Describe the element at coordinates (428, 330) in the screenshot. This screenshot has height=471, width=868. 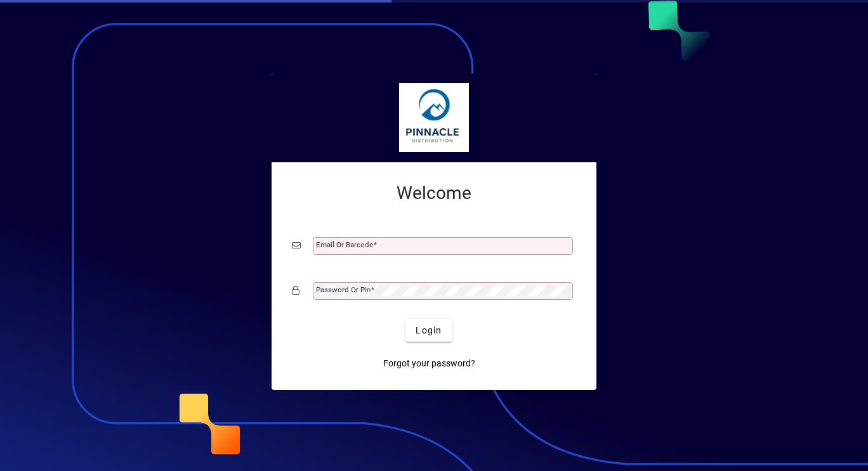
I see `button: Login` at that location.